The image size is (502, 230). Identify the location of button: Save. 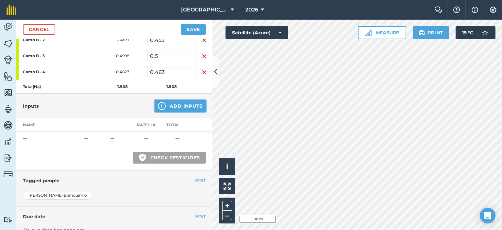
(193, 29).